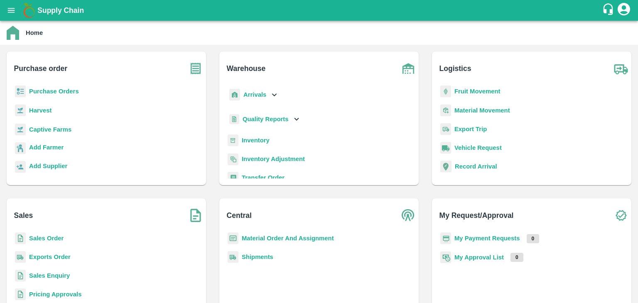  I want to click on img: whInventory, so click(233, 140).